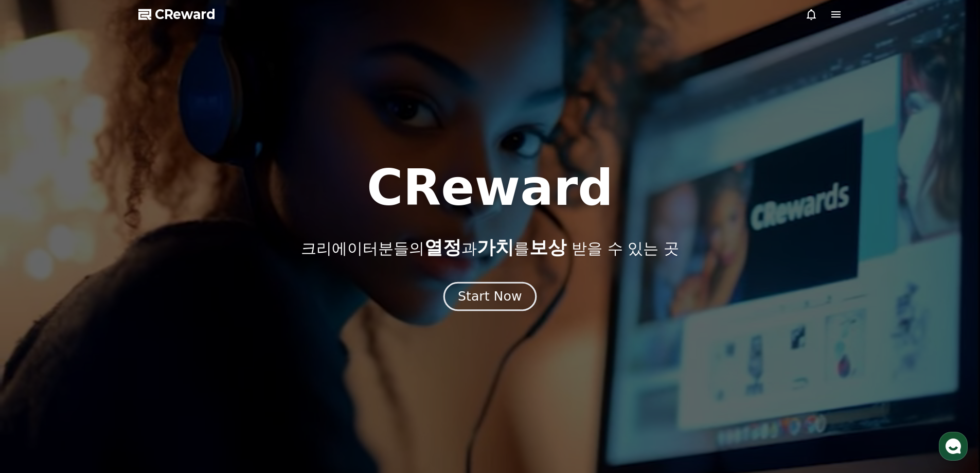  Describe the element at coordinates (165, 346) in the screenshot. I see `span: 설정` at that location.